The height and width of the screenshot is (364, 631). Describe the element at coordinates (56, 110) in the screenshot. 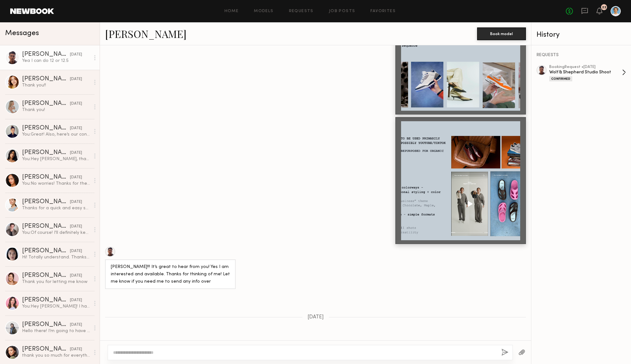

I see `div: Thank you!` at that location.